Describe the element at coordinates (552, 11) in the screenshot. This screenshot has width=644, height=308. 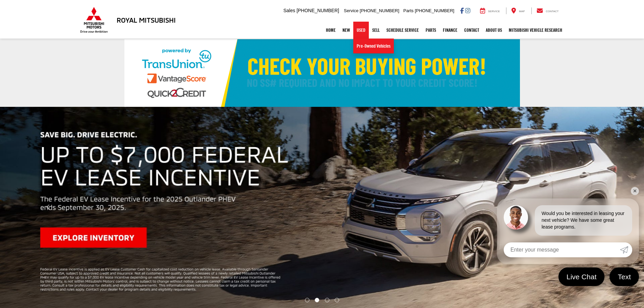
I see `span: Contact` at that location.